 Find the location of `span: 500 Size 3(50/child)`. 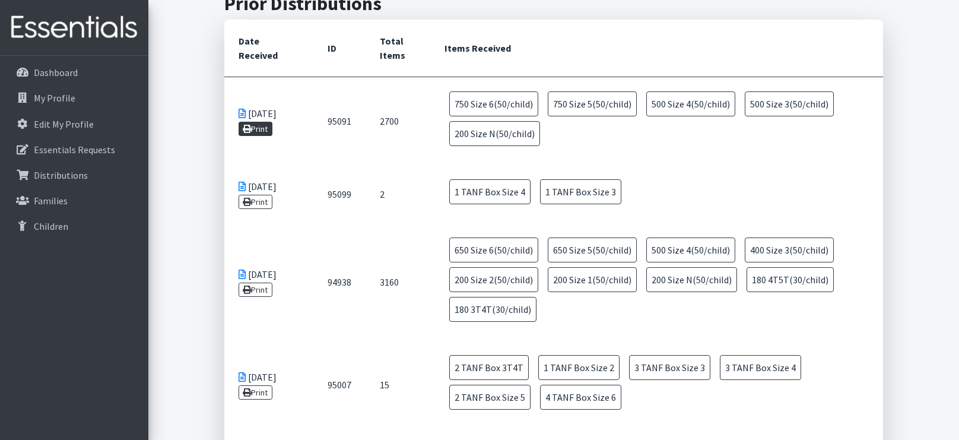

span: 500 Size 3(50/child) is located at coordinates (789, 104).